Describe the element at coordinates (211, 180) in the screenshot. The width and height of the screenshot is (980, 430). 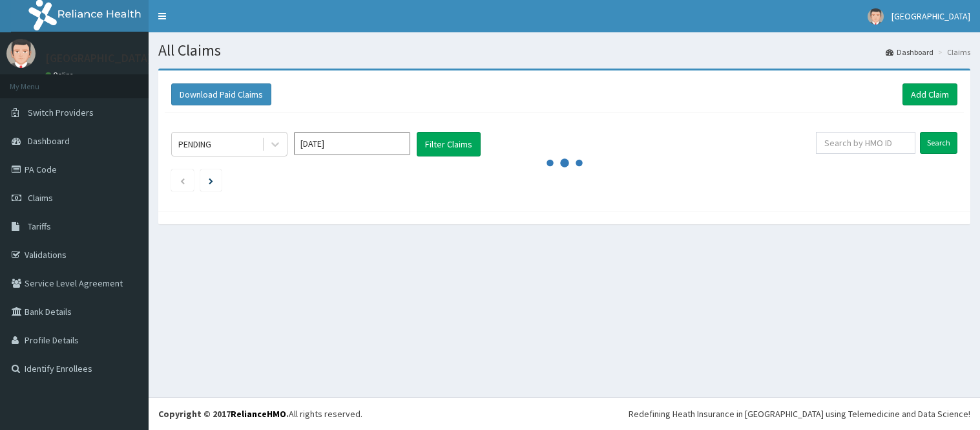
I see `a: Next page` at that location.